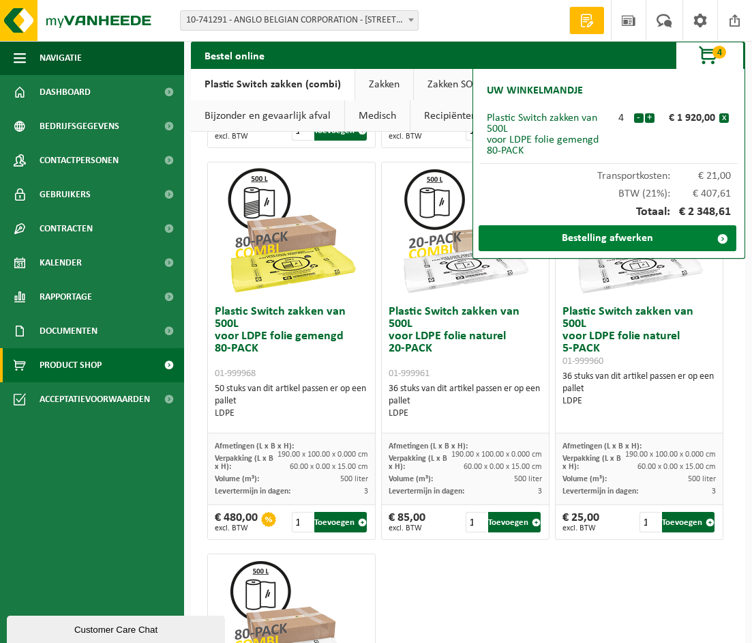 The width and height of the screenshot is (752, 643). I want to click on span: Rapportage, so click(65, 297).